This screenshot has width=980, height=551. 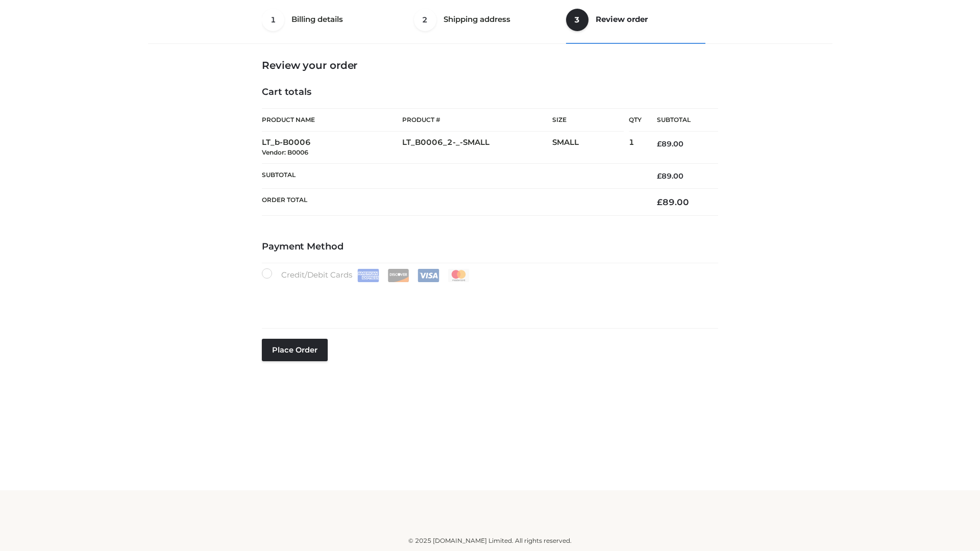 I want to click on th: Product #, so click(x=478, y=120).